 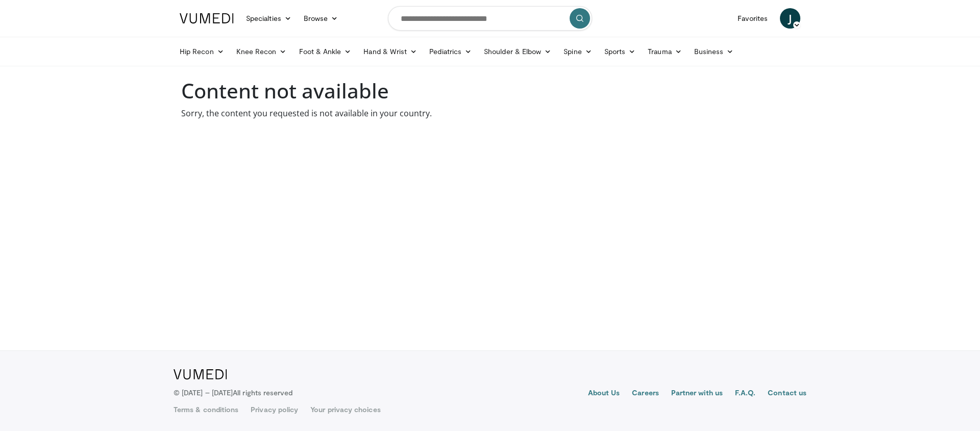 I want to click on a: Specialties, so click(x=268, y=18).